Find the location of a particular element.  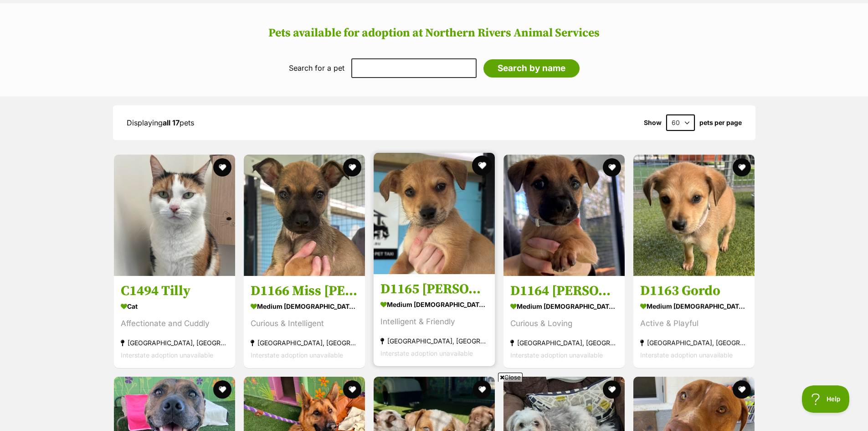

strong: all 17 is located at coordinates (171, 123).